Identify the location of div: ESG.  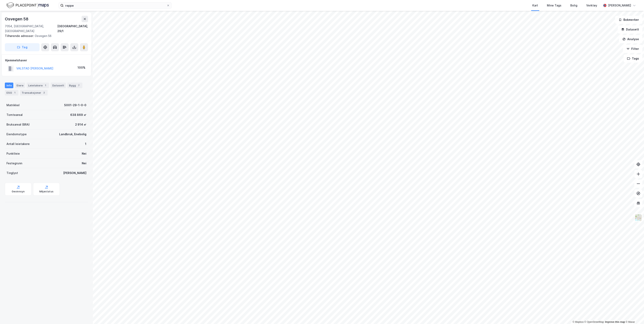
(11, 93).